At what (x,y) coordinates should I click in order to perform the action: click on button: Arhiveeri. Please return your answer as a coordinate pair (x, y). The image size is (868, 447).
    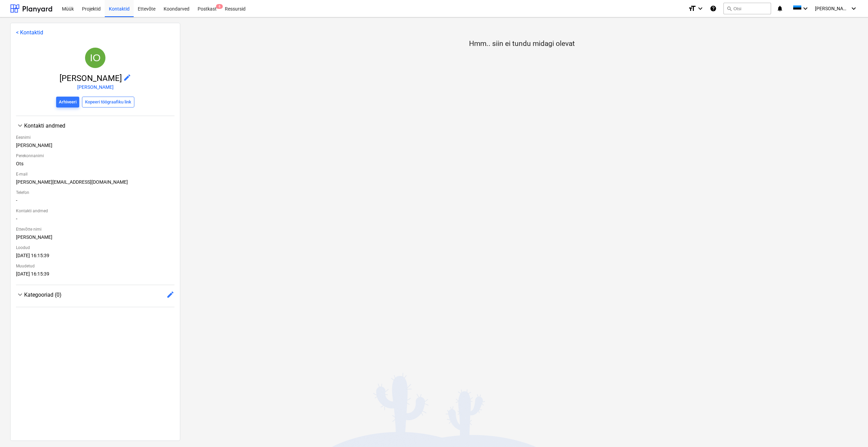
    Looking at the image, I should click on (67, 102).